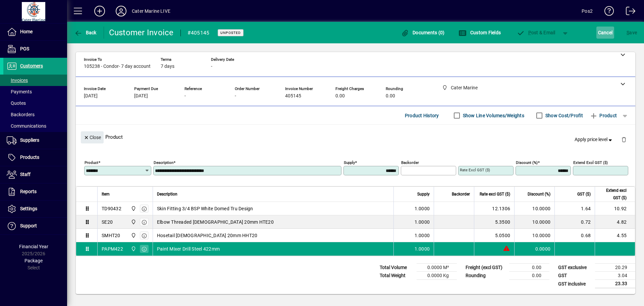  Describe the element at coordinates (35, 49) in the screenshot. I see `a: POS` at that location.